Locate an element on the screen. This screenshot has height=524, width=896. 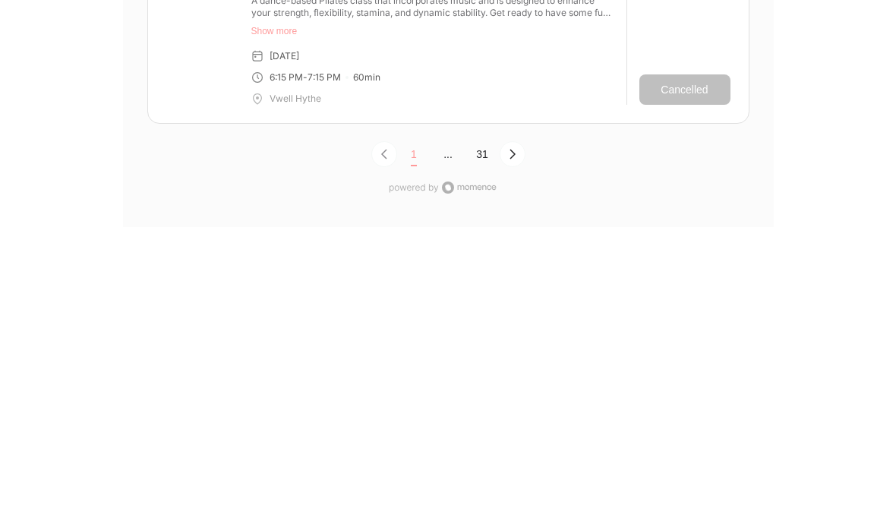
button: Cancelled is located at coordinates (685, 90).